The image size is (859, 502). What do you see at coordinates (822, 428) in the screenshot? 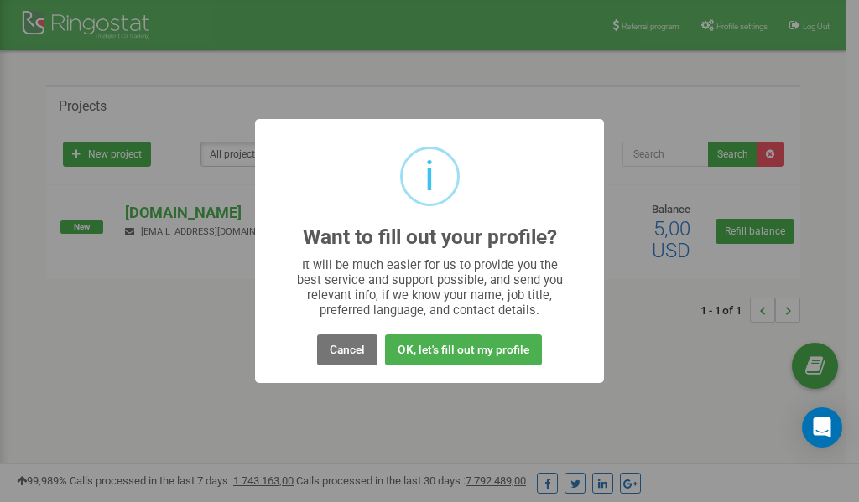
I see `div: Open Intercom Messenger` at bounding box center [822, 428].